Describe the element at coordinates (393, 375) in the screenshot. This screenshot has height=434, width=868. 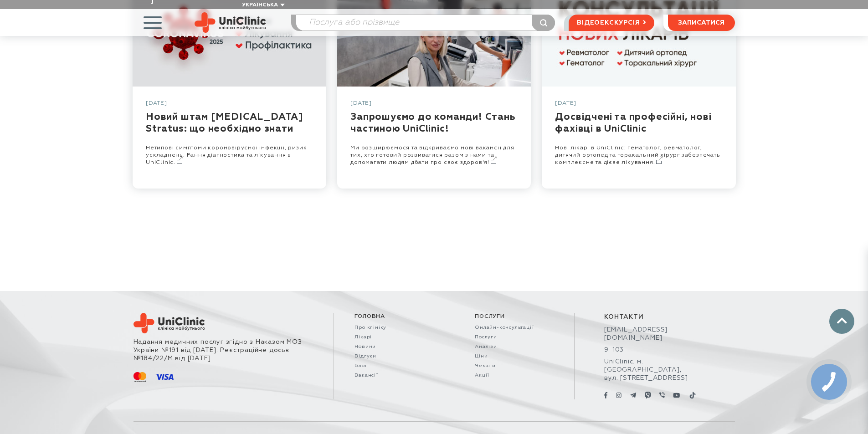
I see `a: Вакансії` at that location.